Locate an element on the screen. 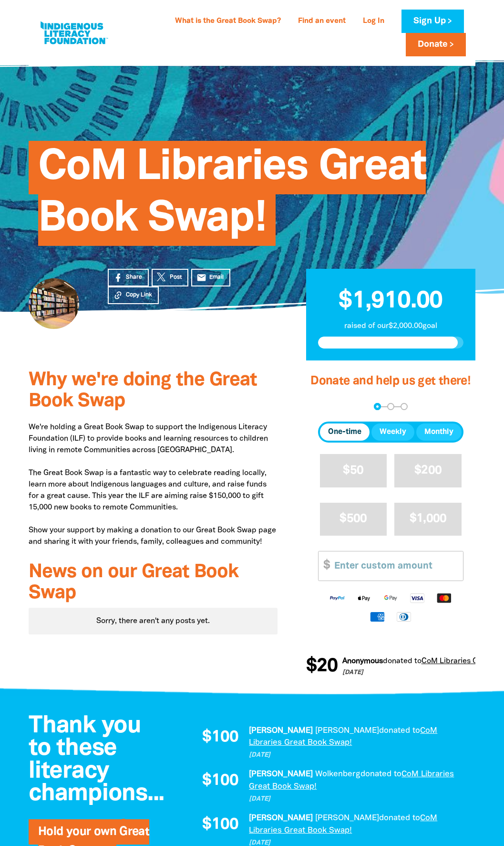 This screenshot has width=504, height=846. div: Paginated content is located at coordinates (153, 621).